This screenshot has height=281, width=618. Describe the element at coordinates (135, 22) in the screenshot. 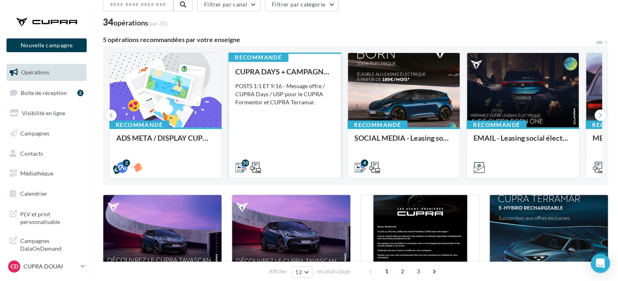

I see `div: 34` at that location.